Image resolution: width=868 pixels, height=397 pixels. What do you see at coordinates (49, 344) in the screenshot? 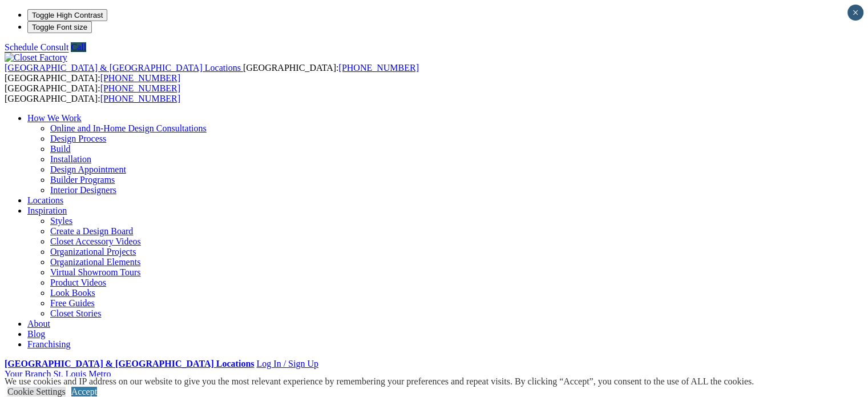
I see `a: Franchising` at bounding box center [49, 344].